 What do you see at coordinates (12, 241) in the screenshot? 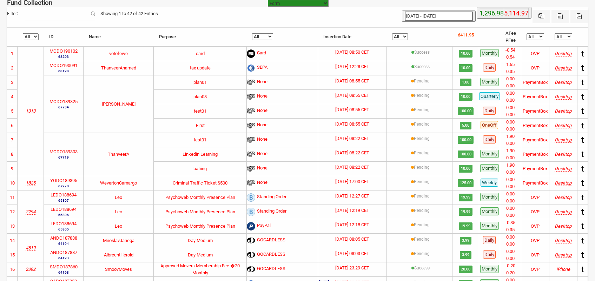
I see `td: 14` at bounding box center [12, 241].